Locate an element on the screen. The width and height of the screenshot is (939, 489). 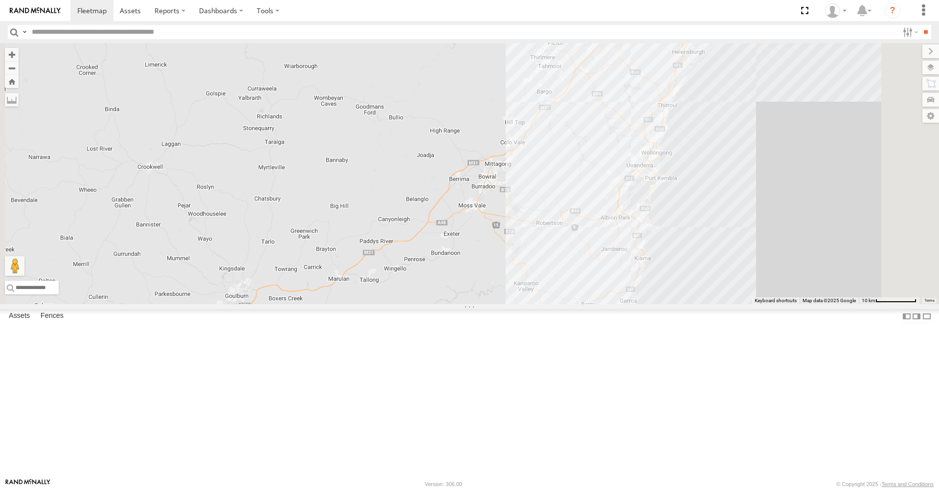
a: Terms and Conditions is located at coordinates (907, 484).